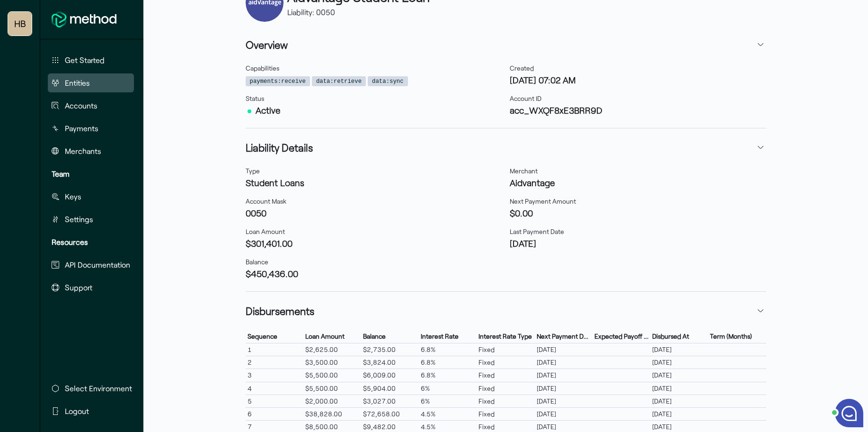 The height and width of the screenshot is (432, 868). Describe the element at coordinates (92, 411) in the screenshot. I see `button: Logout` at that location.